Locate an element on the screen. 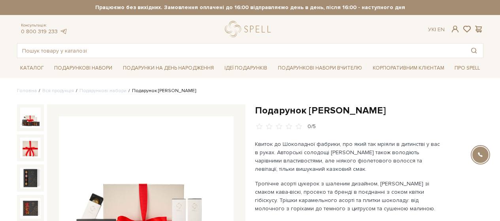 This screenshot has height=221, width=500. input: Пошук товару у каталозі is located at coordinates (241, 51).